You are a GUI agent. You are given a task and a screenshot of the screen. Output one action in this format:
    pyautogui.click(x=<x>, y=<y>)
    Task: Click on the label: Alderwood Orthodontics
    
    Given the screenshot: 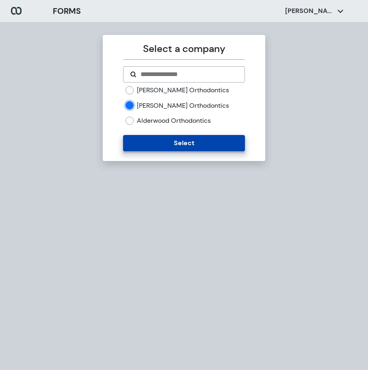 What is the action you would take?
    pyautogui.click(x=174, y=121)
    